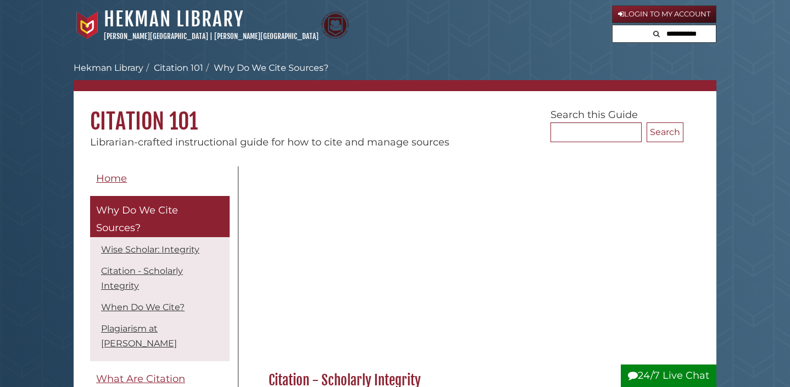 This screenshot has height=387, width=790. I want to click on a: When Do We Cite?, so click(143, 307).